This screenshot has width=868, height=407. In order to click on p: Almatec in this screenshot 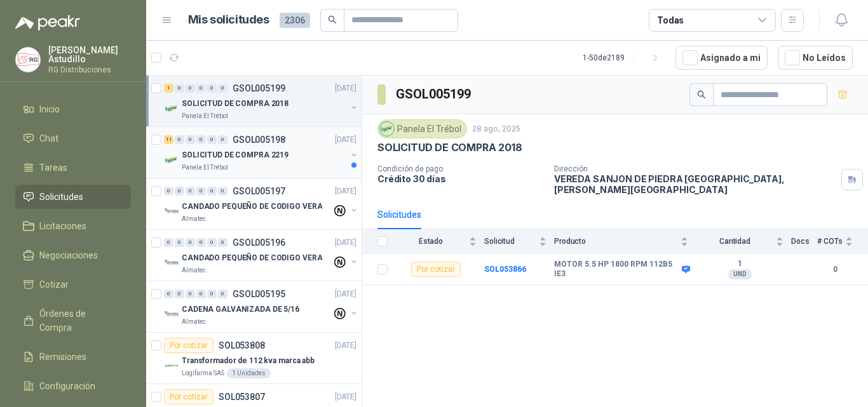, I will do `click(194, 322)`.